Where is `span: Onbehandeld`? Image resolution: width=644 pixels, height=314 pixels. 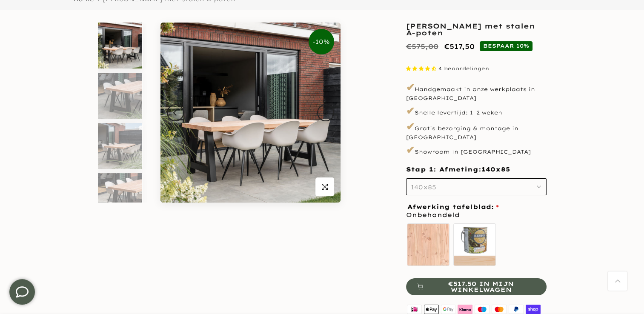 span: Onbehandeld is located at coordinates (433, 215).